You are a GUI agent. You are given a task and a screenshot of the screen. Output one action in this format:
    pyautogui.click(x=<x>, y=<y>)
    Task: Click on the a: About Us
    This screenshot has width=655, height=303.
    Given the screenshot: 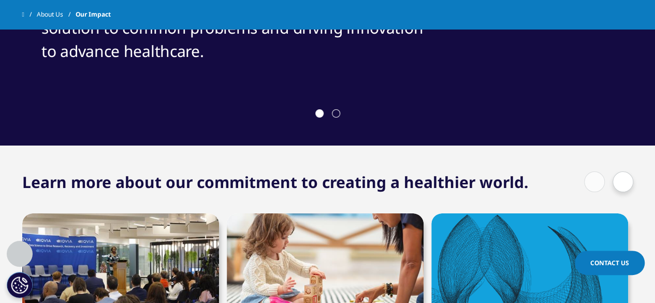 What is the action you would take?
    pyautogui.click(x=56, y=14)
    